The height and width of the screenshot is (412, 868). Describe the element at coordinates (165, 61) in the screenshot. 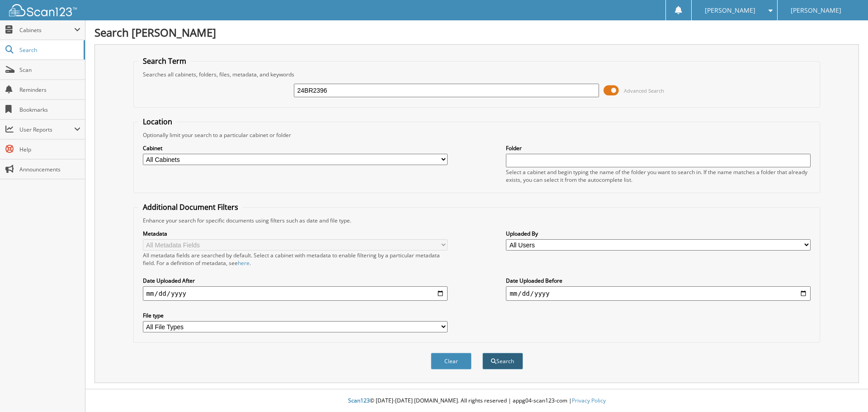

I see `legend: Search Term` at that location.